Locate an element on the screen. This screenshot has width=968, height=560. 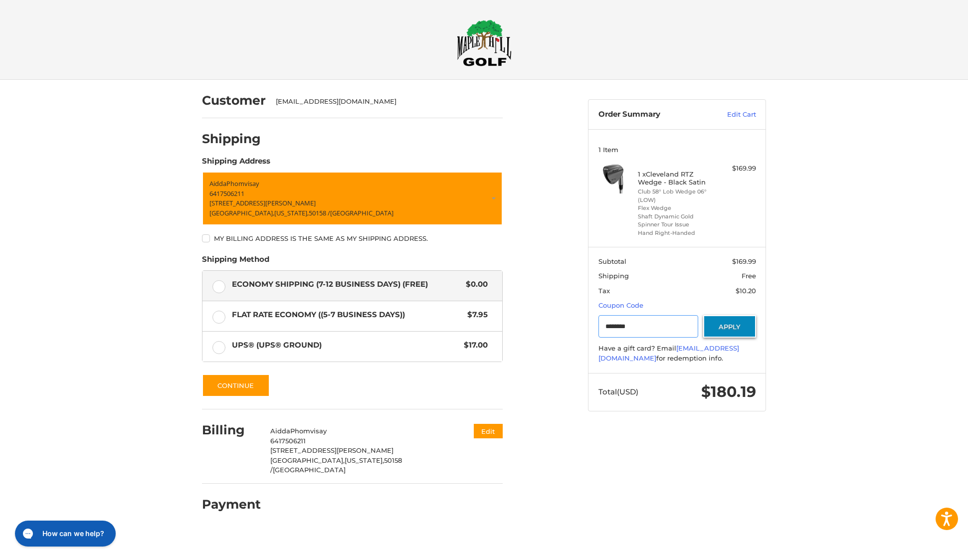
button: Continue is located at coordinates (236, 385).